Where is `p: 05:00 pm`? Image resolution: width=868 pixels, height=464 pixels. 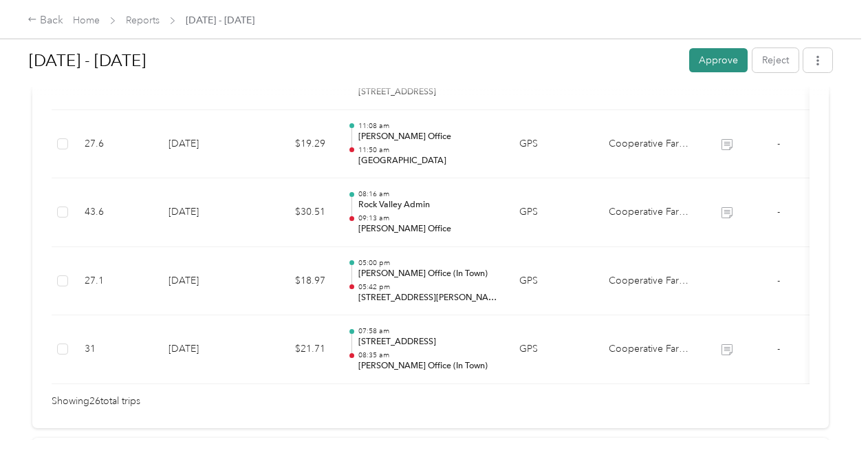
p: 05:00 pm is located at coordinates (428, 263).